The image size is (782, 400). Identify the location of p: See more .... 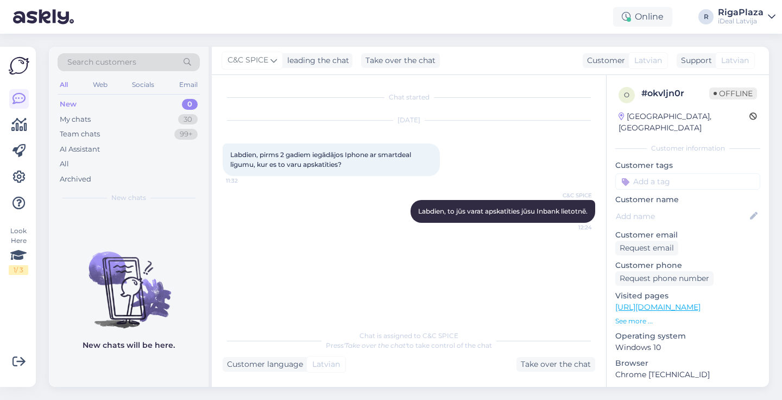
(688, 321).